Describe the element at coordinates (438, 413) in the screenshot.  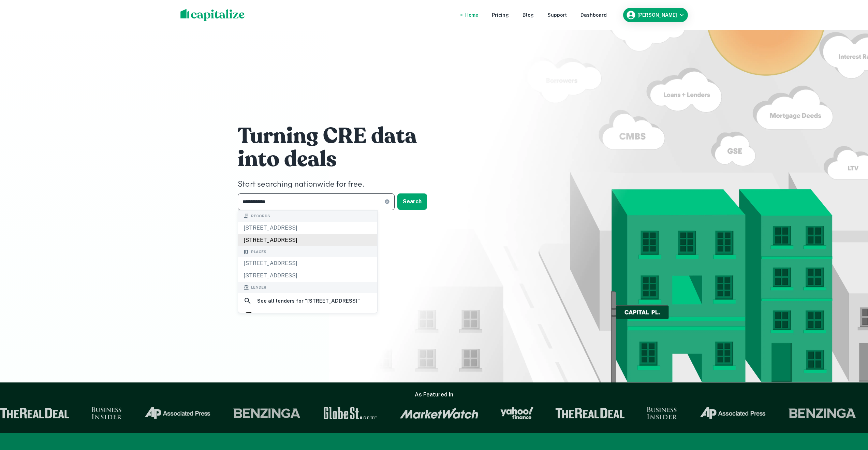
I see `img: Market Watch` at that location.